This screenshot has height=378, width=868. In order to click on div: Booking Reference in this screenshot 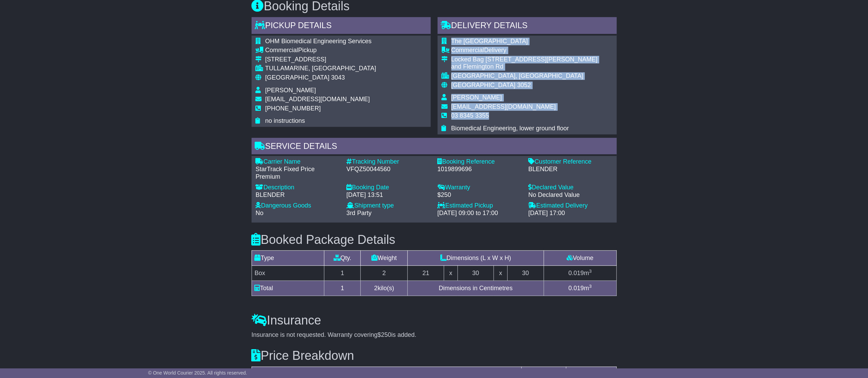, I will do `click(480, 162)`.